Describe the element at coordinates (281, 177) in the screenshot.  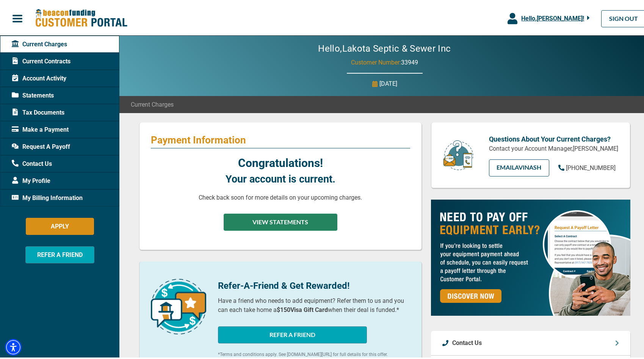
I see `p: Your account is current.` at that location.